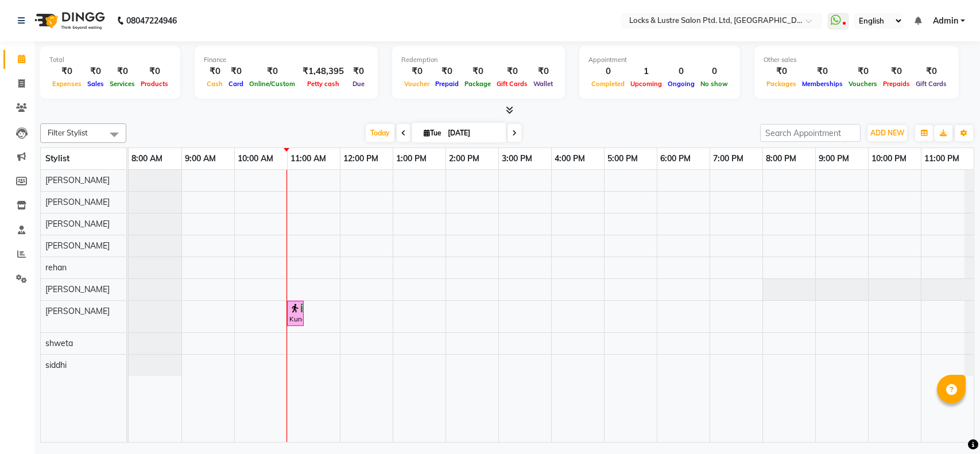 Image resolution: width=980 pixels, height=454 pixels. Describe the element at coordinates (516, 158) in the screenshot. I see `a: 3:00 PM` at that location.